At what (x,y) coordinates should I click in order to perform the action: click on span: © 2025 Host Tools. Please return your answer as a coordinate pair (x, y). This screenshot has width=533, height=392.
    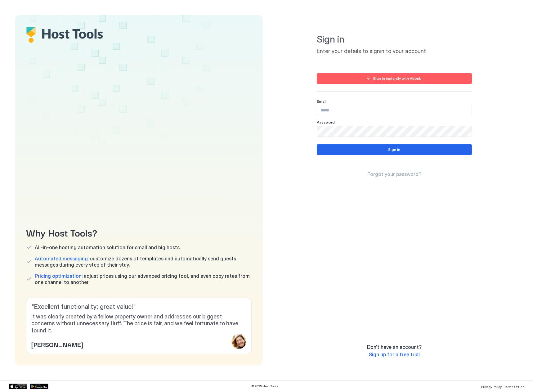
    Looking at the image, I should click on (264, 386).